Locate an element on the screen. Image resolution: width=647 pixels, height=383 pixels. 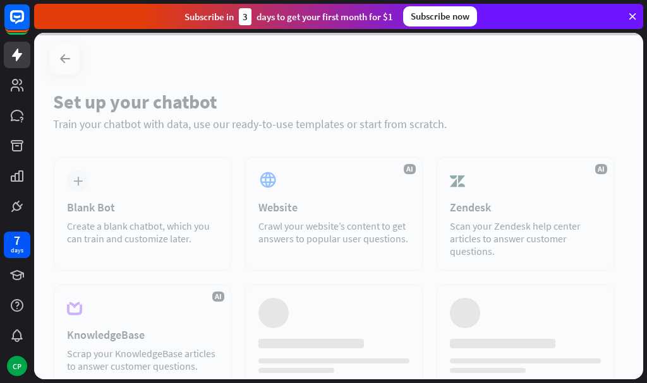
div: Subscribe in days to get your first month for $1 is located at coordinates (289, 16).